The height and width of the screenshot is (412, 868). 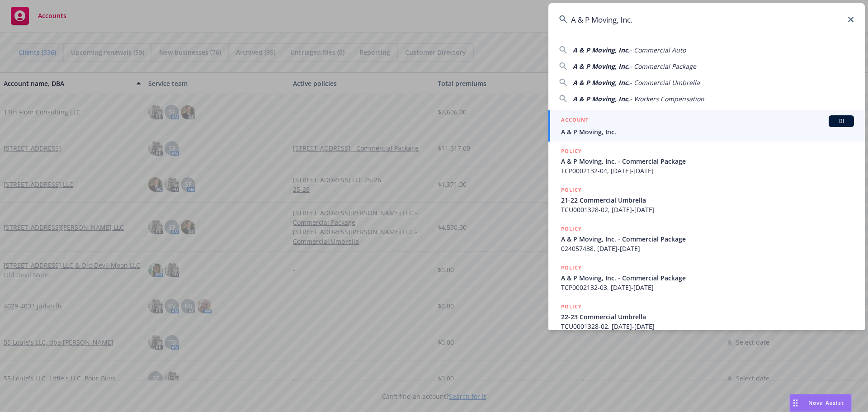 What do you see at coordinates (707, 126) in the screenshot?
I see `a: ACCOUNTBIA & P Moving, Inc.` at bounding box center [707, 126].